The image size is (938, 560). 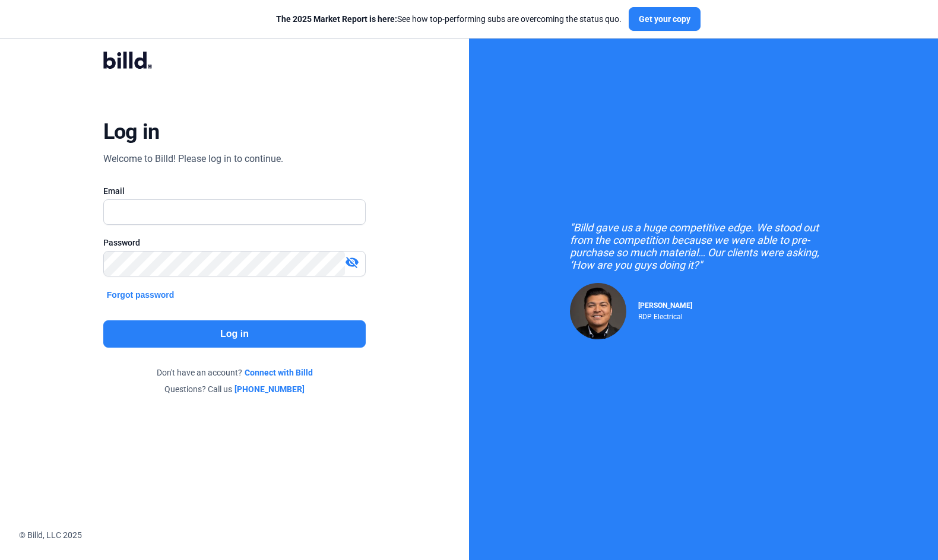 What do you see at coordinates (235, 390) in the screenshot?
I see `div: Questions? Call us` at bounding box center [235, 390].